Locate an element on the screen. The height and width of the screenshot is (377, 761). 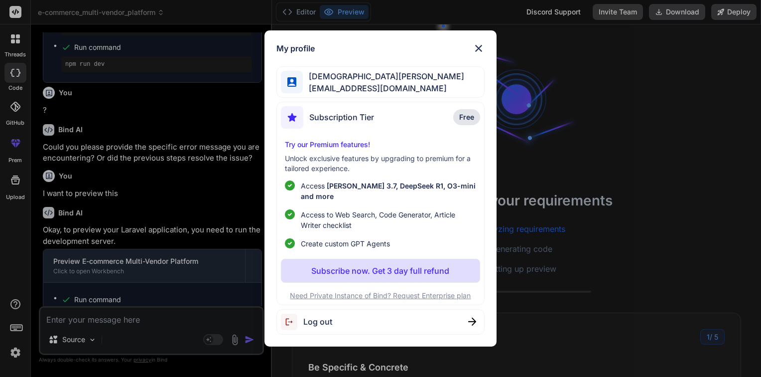
img: logout is located at coordinates (292, 321).